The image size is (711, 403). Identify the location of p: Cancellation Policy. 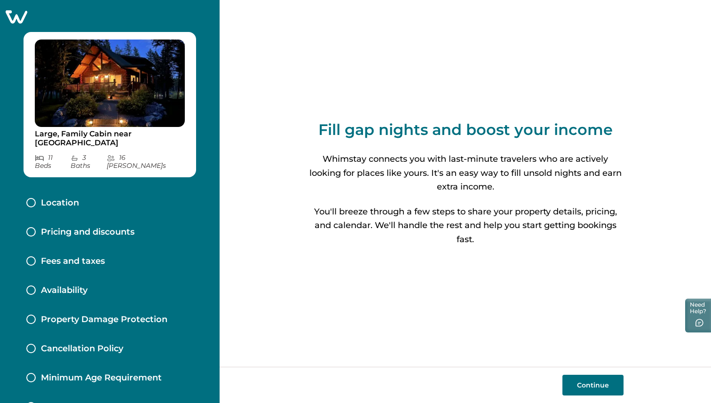
(82, 349).